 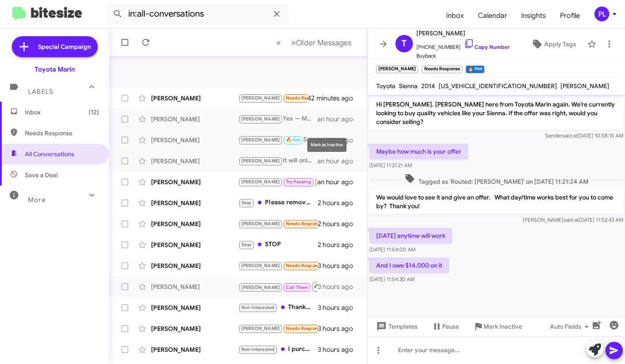 What do you see at coordinates (445, 326) in the screenshot?
I see `button: Pause` at bounding box center [445, 326].